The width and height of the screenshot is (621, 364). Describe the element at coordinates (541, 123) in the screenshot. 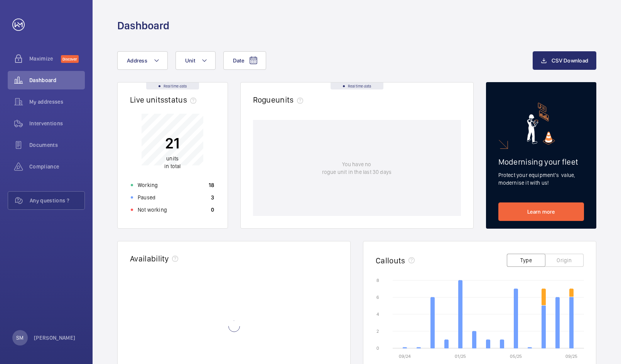

I see `img: marketing-card.svg` at that location.